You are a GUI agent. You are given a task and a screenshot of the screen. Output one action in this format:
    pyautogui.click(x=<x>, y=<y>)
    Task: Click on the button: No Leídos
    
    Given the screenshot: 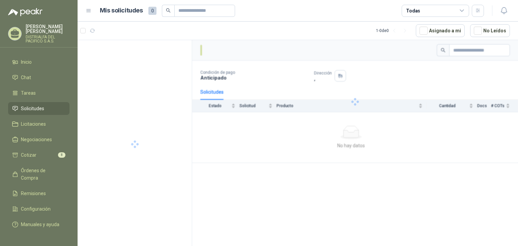 What is the action you would take?
    pyautogui.click(x=490, y=31)
    